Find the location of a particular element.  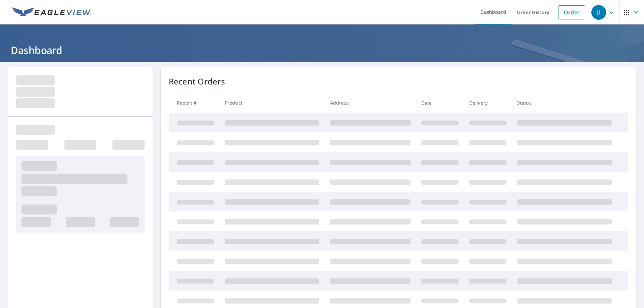

div: JI is located at coordinates (599, 12).